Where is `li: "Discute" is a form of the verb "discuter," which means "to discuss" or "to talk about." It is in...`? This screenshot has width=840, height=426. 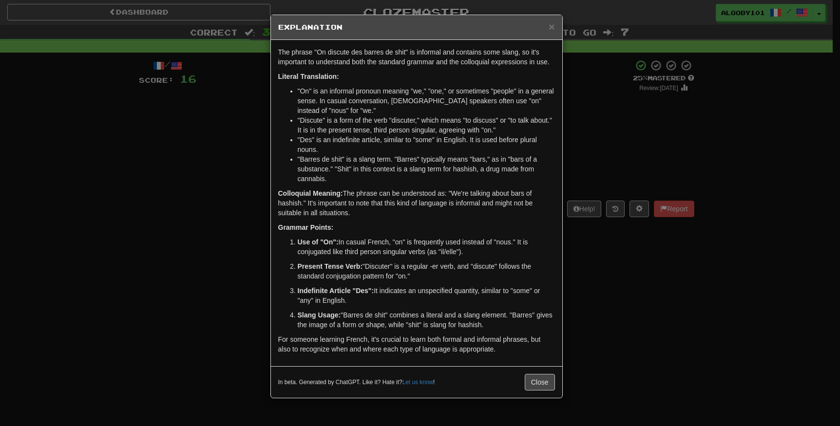 li: "Discute" is a form of the verb "discuter," which means "to discuss" or "to talk about." It is in... is located at coordinates (426, 125).